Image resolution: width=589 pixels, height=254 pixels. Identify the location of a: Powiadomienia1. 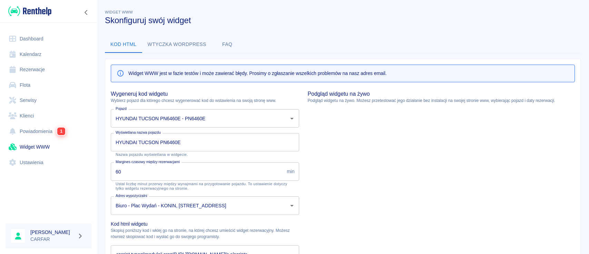
(48, 131).